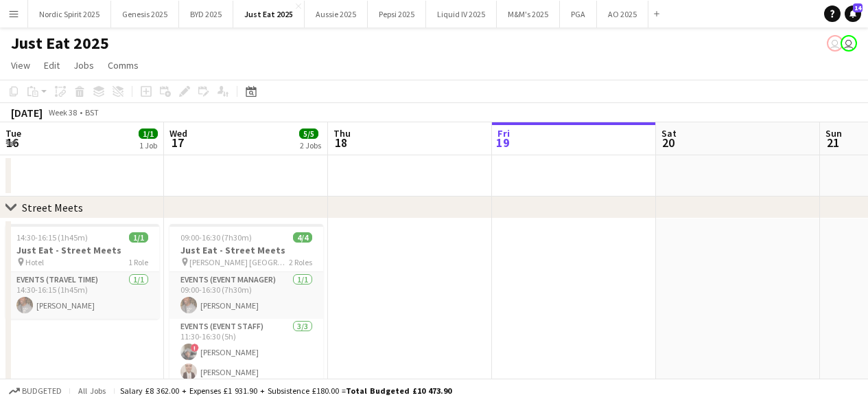 The height and width of the screenshot is (402, 868). What do you see at coordinates (858, 8) in the screenshot?
I see `span: 14` at bounding box center [858, 8].